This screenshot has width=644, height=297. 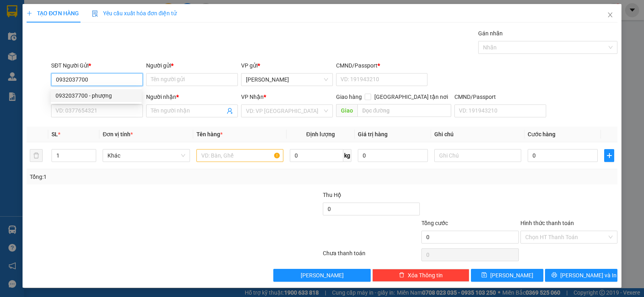 I want to click on div: VP gửi, so click(x=287, y=66).